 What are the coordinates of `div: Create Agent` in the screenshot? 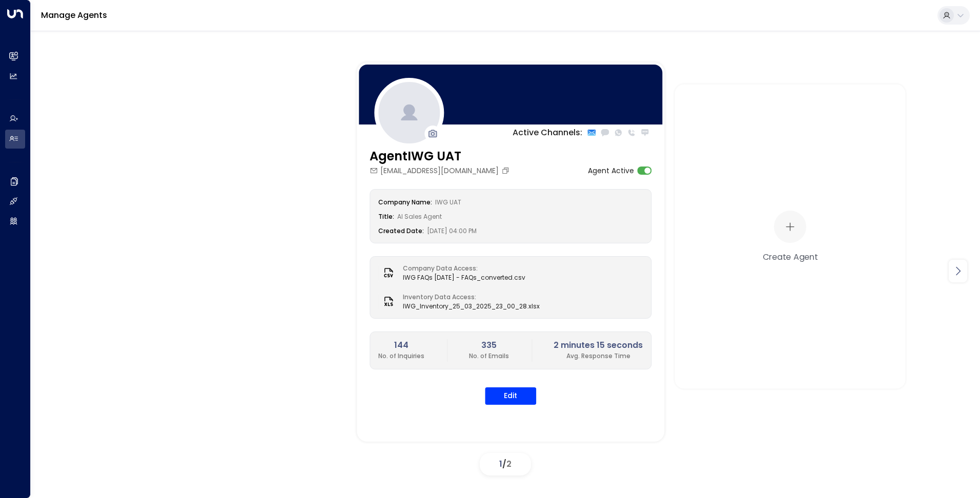 It's located at (790, 257).